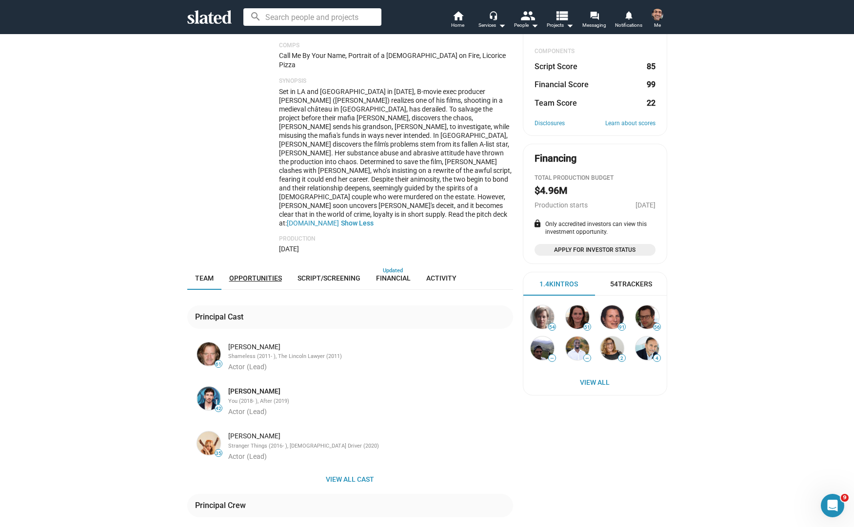 This screenshot has width=854, height=527. Describe the element at coordinates (577, 349) in the screenshot. I see `img: Andrew N...` at that location.